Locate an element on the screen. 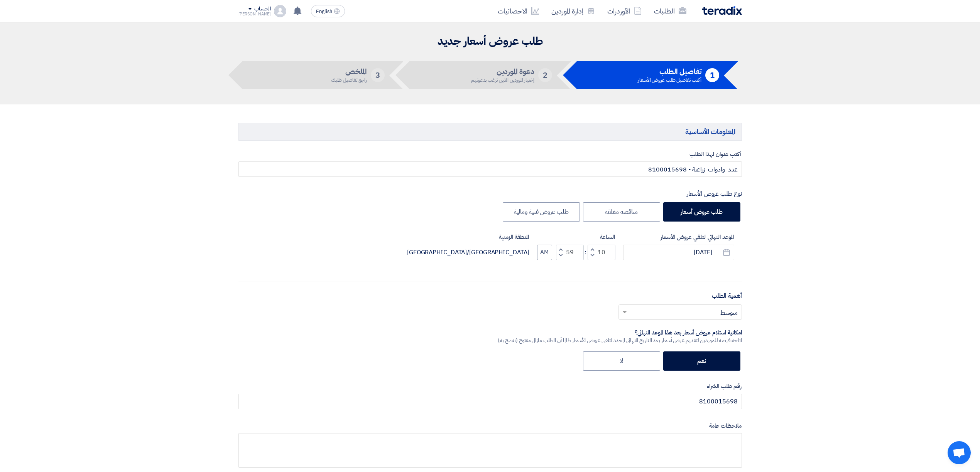  div: إختيار الموردين الذين ترغب بدعوتهم is located at coordinates (503, 80).